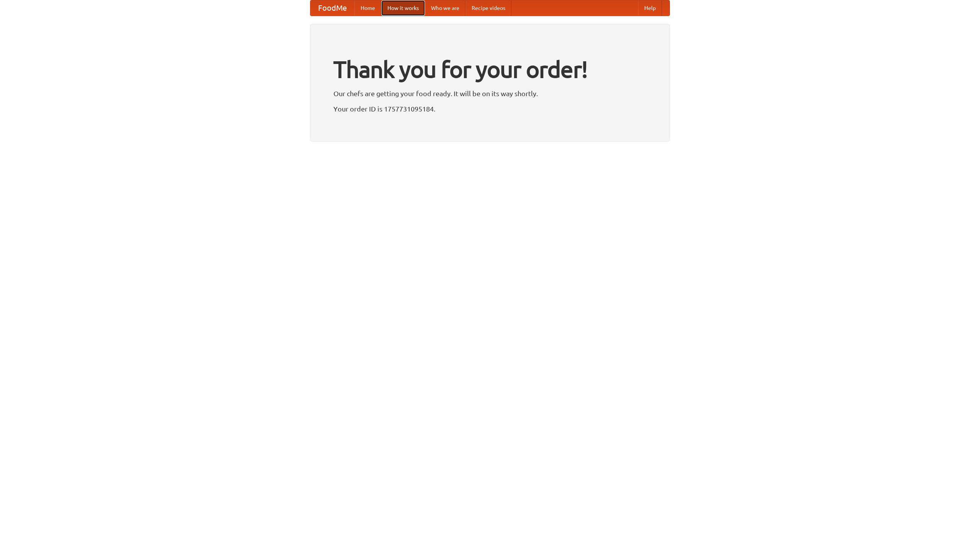  What do you see at coordinates (367, 8) in the screenshot?
I see `a: Home` at bounding box center [367, 8].